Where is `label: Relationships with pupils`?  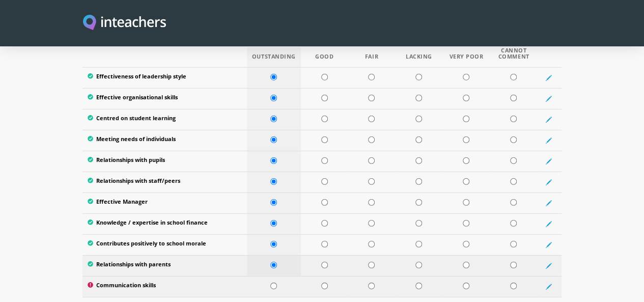
label: Relationships with pupils is located at coordinates (164, 161).